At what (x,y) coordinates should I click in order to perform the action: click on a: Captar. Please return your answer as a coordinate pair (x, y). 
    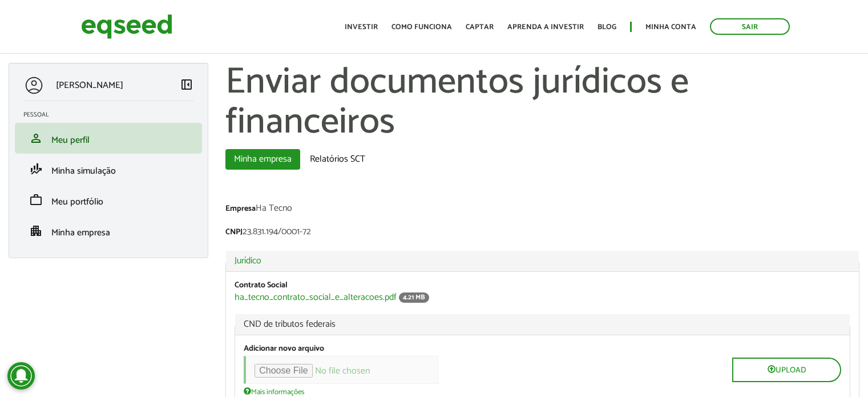
    Looking at the image, I should click on (479, 27).